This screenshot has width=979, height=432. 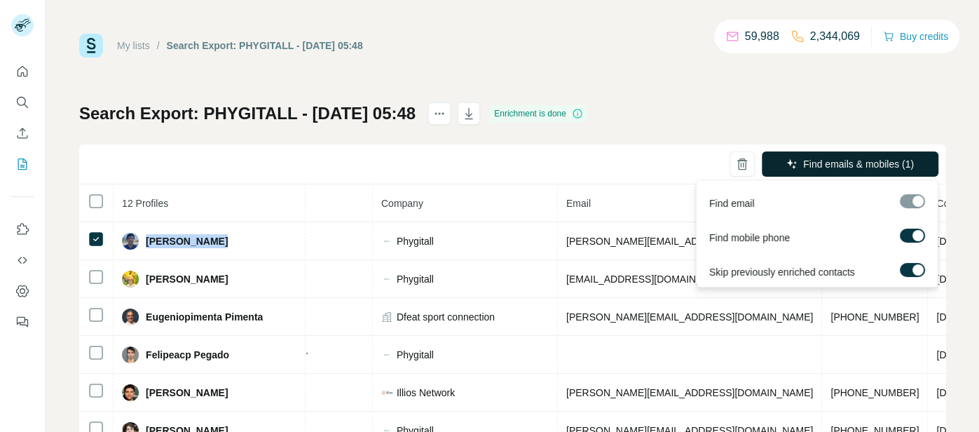 I want to click on span: Eugeniopimenta Pimenta, so click(x=204, y=317).